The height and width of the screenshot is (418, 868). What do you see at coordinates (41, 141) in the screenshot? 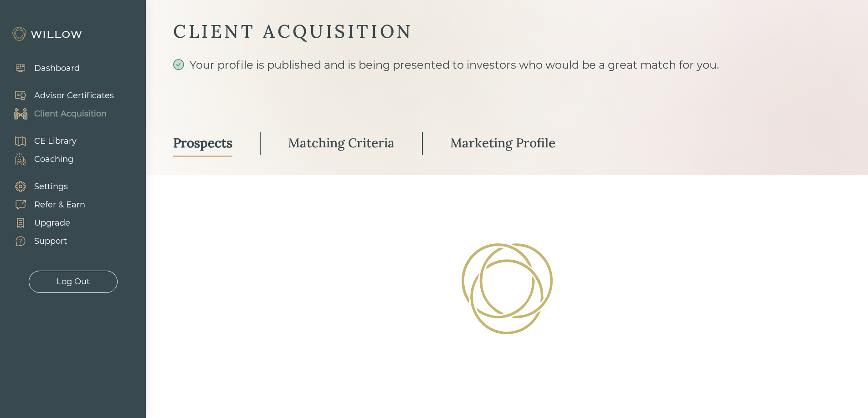
I see `a: CE Library` at bounding box center [41, 141].